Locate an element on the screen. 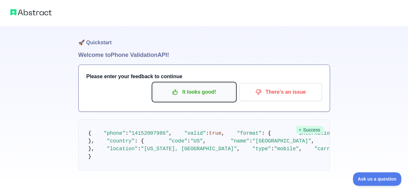 This screenshot has height=189, width=408. span: "code" is located at coordinates (178, 141).